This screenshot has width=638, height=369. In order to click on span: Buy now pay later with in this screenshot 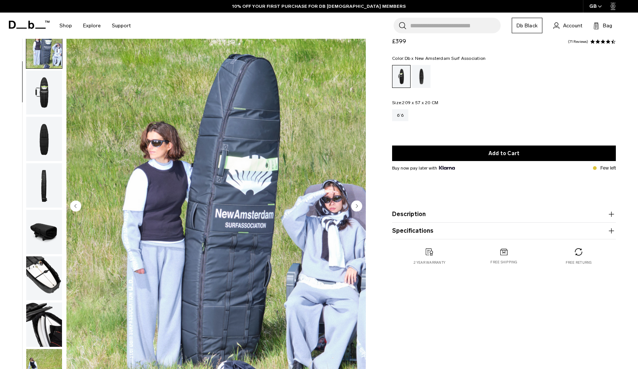, I will do `click(424, 168)`.